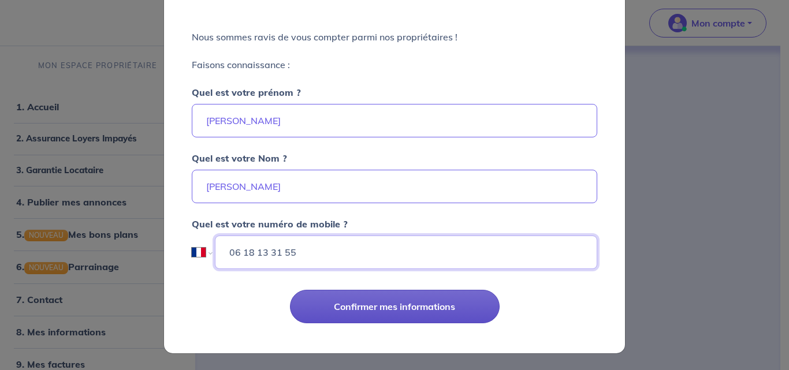 This screenshot has width=789, height=370. I want to click on p: Faisons connaissance :, so click(394, 65).